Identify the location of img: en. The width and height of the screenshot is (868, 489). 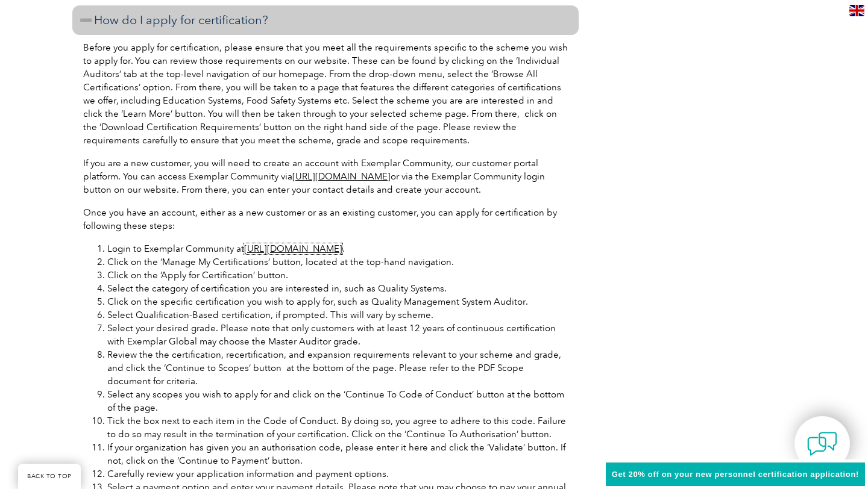
(857, 10).